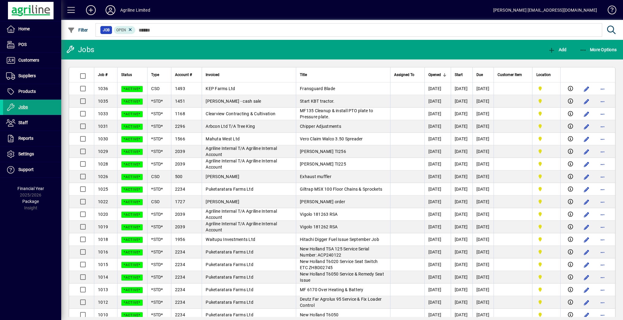 The height and width of the screenshot is (320, 623). I want to click on span: New Holland T6020 Service Seat Switch ETC ZHBD02745, so click(339, 264).